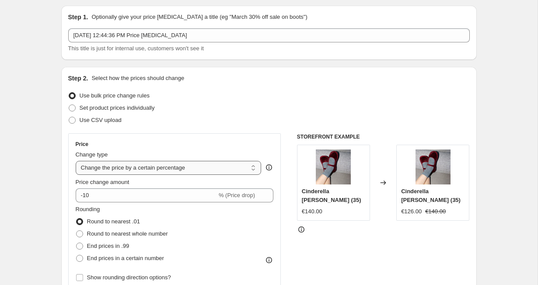  What do you see at coordinates (125, 258) in the screenshot?
I see `span: End prices in a certain number` at bounding box center [125, 258].